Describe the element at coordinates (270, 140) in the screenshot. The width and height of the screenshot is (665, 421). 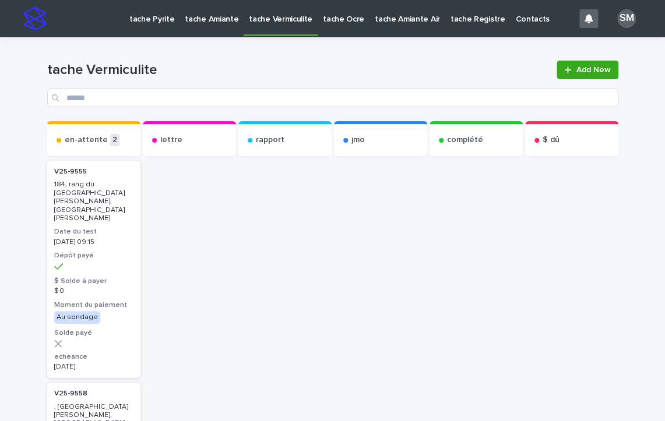
I see `p: rapport` at that location.